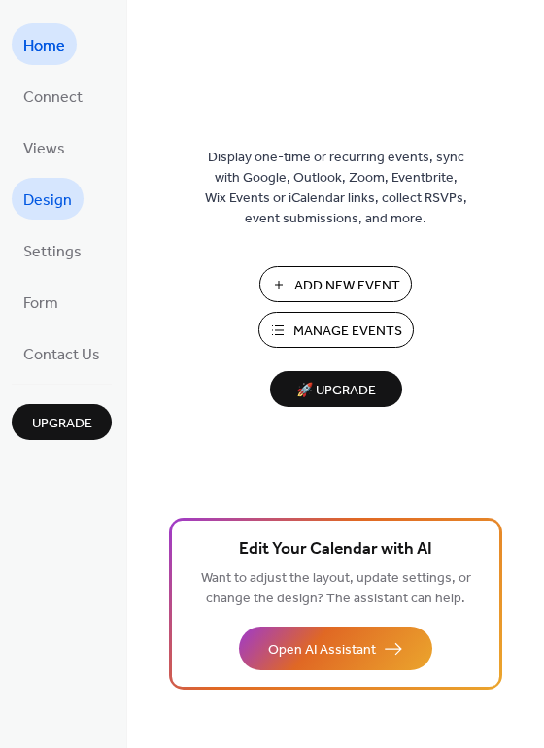 This screenshot has height=748, width=544. Describe the element at coordinates (41, 301) in the screenshot. I see `a: Form` at that location.